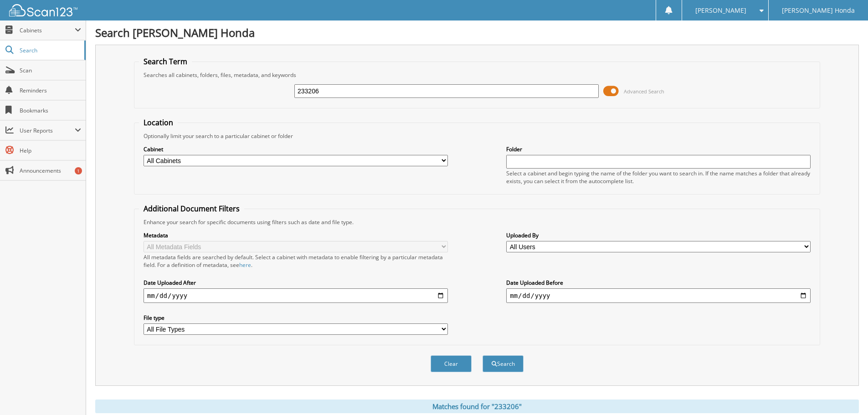  What do you see at coordinates (477, 75) in the screenshot?
I see `div: Searches all cabinets, folders, files, metadata, and keywords` at bounding box center [477, 75].